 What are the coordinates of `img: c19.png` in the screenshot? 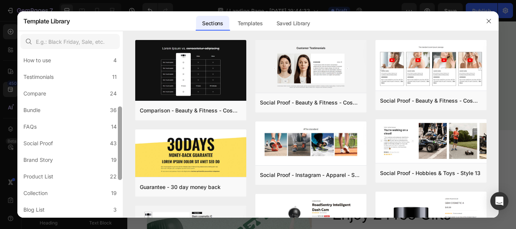 It's located at (191, 71).